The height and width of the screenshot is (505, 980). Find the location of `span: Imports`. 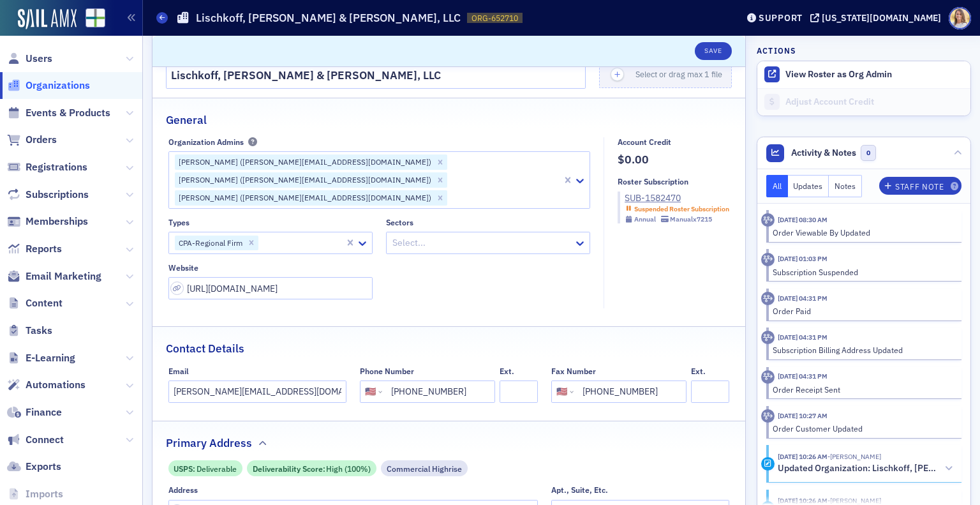

span: Imports is located at coordinates (44, 494).